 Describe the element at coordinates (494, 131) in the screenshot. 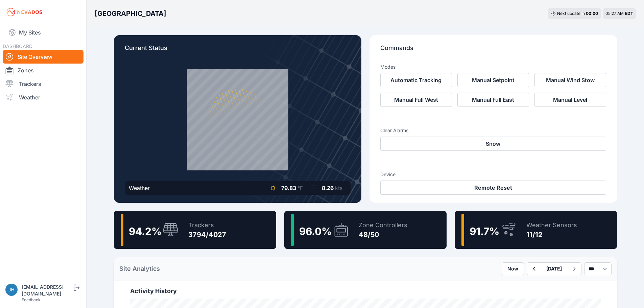

I see `h3: Clear Alarms` at that location.